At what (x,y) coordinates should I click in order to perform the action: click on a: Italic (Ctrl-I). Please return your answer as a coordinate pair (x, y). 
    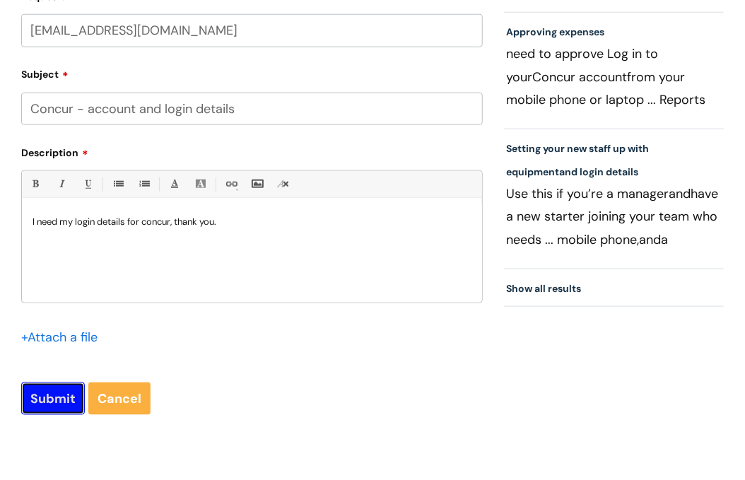
    Looking at the image, I should click on (61, 184).